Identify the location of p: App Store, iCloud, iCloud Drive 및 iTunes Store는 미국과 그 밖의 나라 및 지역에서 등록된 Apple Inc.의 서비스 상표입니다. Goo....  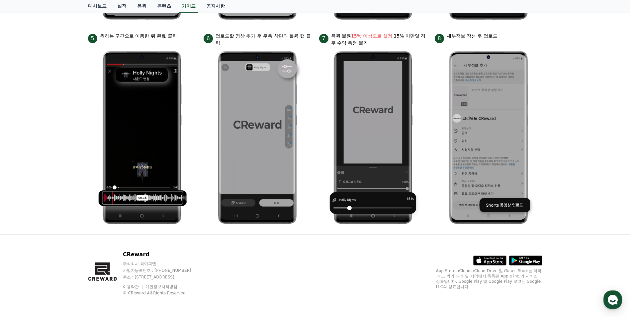
(489, 279).